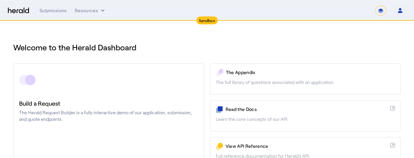 This screenshot has height=158, width=414. What do you see at coordinates (207, 20) in the screenshot?
I see `div: Sandbox` at bounding box center [207, 20].